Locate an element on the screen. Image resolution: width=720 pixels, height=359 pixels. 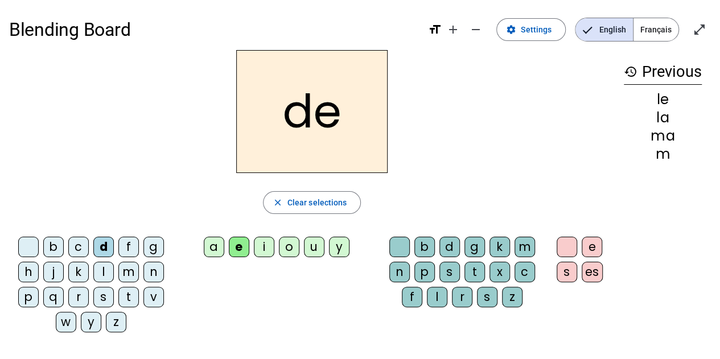
span: English is located at coordinates (604, 30).